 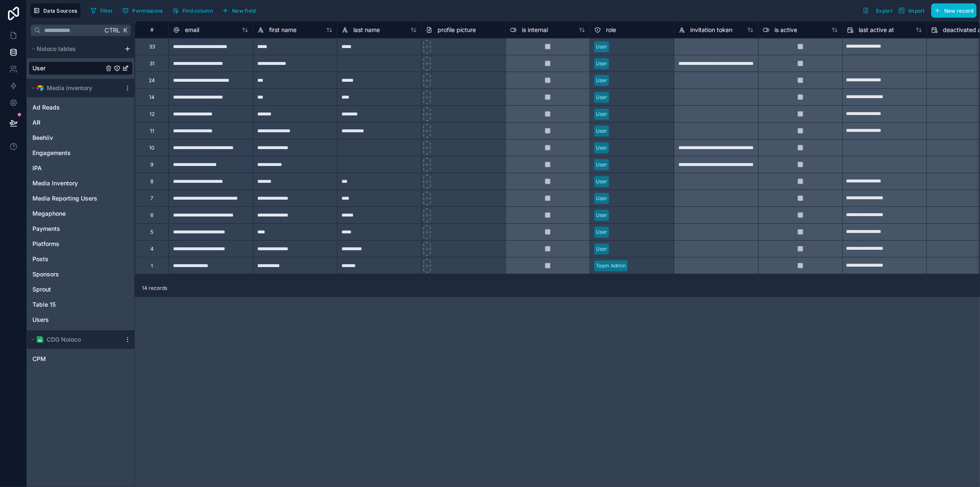 What do you see at coordinates (366, 30) in the screenshot?
I see `span: last name` at bounding box center [366, 30].